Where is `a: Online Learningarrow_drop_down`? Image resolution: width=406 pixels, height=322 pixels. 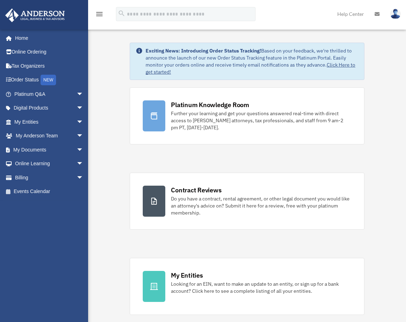
a: Online Learningarrow_drop_down is located at coordinates (49, 164).